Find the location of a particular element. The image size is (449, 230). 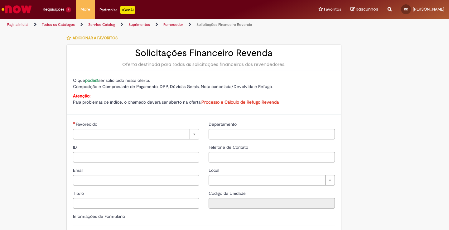

input: Departamento is located at coordinates (272, 134).